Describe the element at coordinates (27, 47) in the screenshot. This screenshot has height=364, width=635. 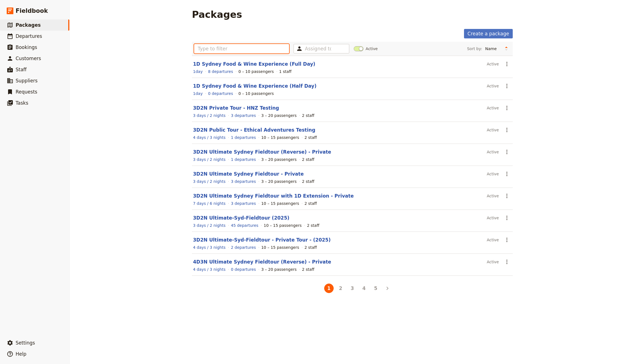
I see `span: Bookings` at that location.